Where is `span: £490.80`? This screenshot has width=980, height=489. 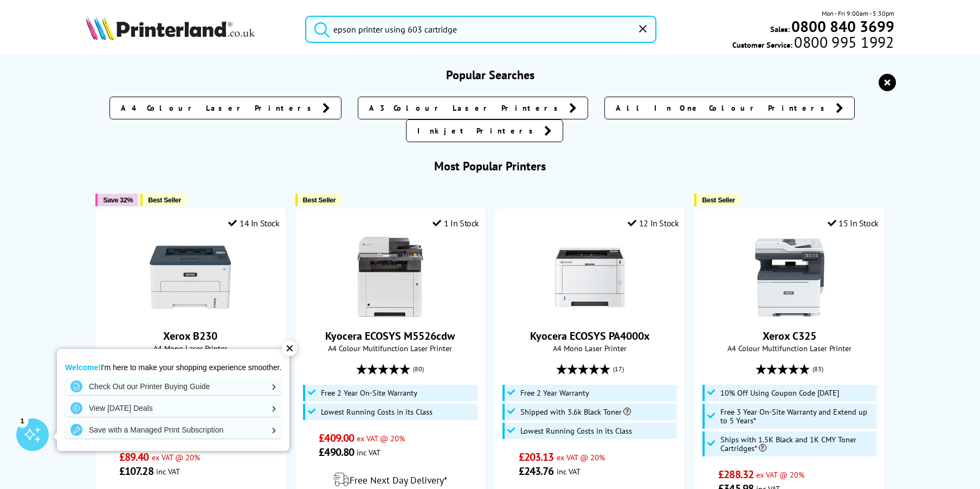 span: £490.80 is located at coordinates (336, 452).